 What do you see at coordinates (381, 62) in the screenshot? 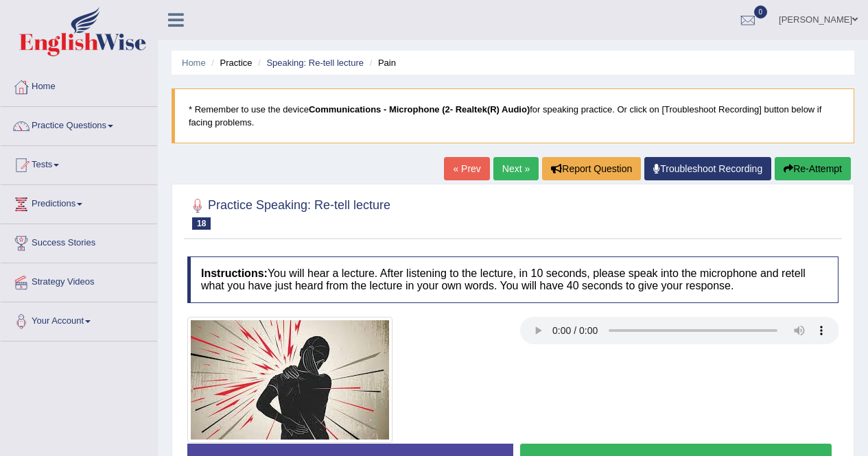
I see `li: Pain` at bounding box center [381, 62].